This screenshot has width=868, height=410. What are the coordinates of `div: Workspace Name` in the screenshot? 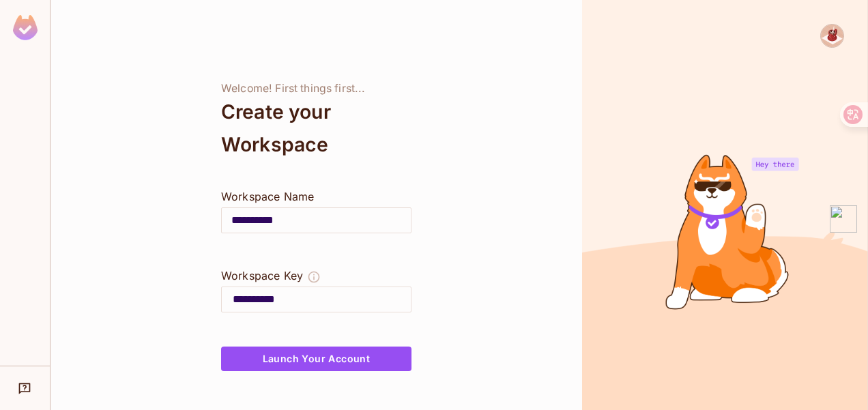 It's located at (316, 197).